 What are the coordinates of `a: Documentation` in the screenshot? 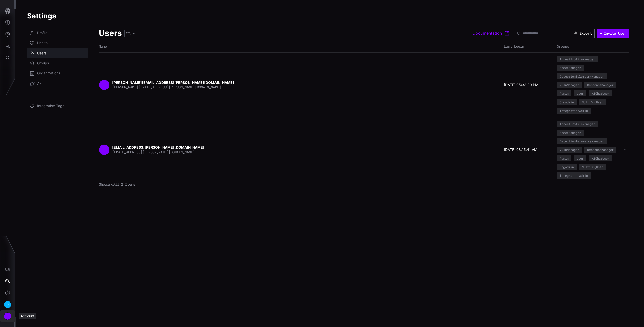 It's located at (491, 33).